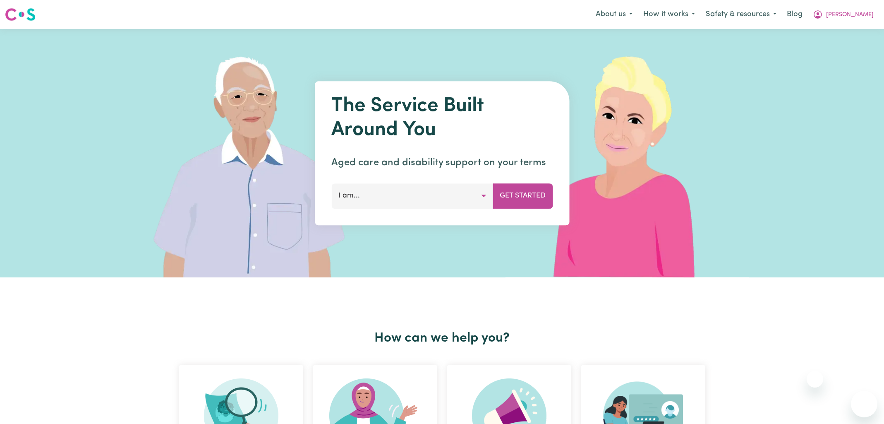 The image size is (884, 424). Describe the element at coordinates (669, 14) in the screenshot. I see `button: How it works` at that location.